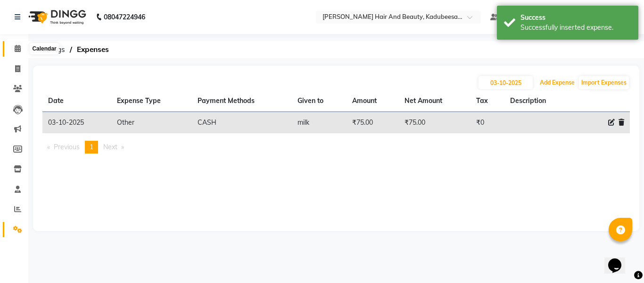 This screenshot has height=283, width=644. What do you see at coordinates (557, 83) in the screenshot?
I see `button: Add Expense` at bounding box center [557, 83].